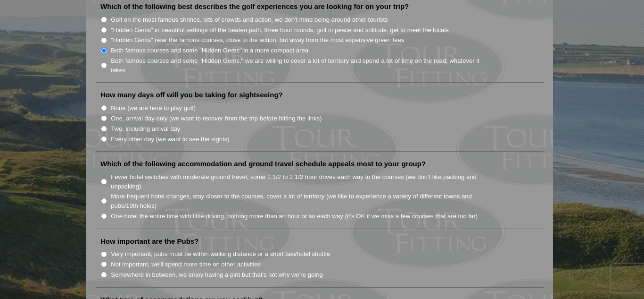 The width and height of the screenshot is (644, 299). I want to click on label: "Hidden Gems" near the famous courses, close to the action, but away from the most expensive gree..., so click(258, 40).